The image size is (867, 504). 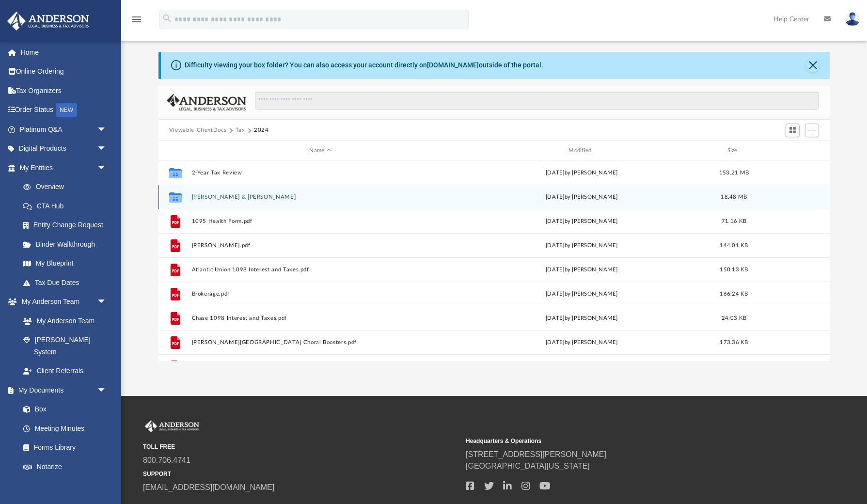 What do you see at coordinates (62, 448) in the screenshot?
I see `a: Forms Library` at bounding box center [62, 448].